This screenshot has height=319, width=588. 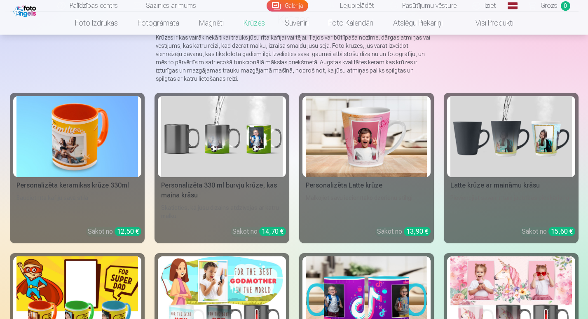 I want to click on a: Visi produkti, so click(x=488, y=23).